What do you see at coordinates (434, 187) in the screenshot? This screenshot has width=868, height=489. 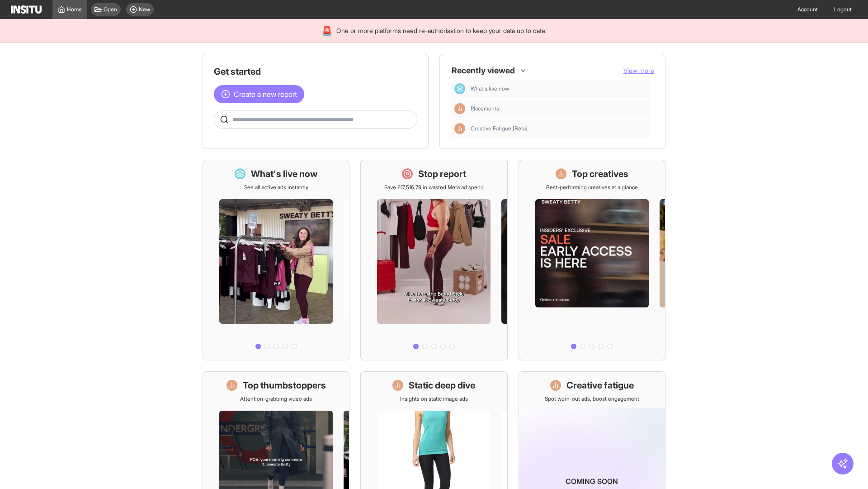 I see `p: Save £17,516.79 in wasted Meta ad spend` at bounding box center [434, 187].